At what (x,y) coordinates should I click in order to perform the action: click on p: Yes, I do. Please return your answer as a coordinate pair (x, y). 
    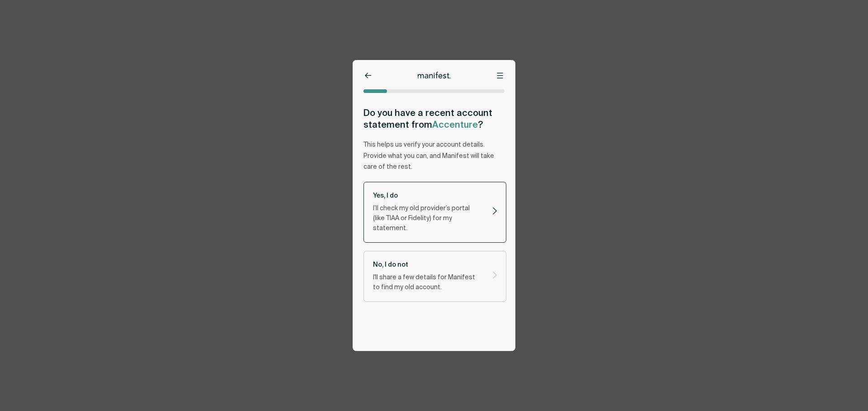
    Looking at the image, I should click on (427, 196).